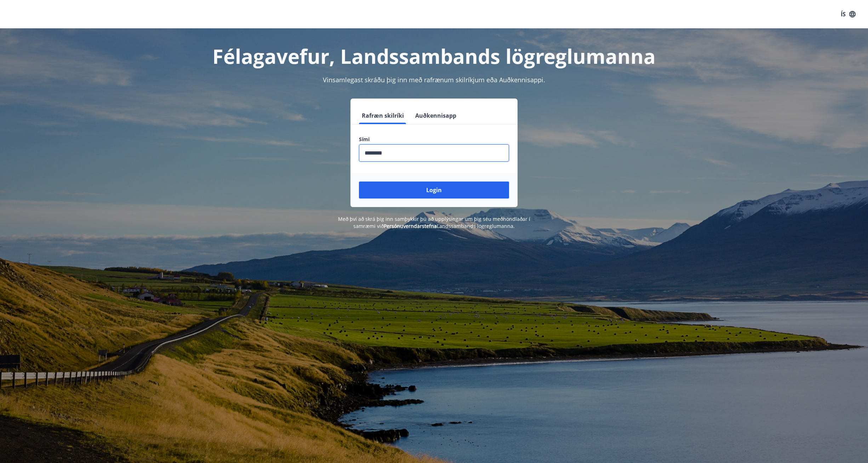  What do you see at coordinates (410, 226) in the screenshot?
I see `a: Persónuverndarstefna` at bounding box center [410, 226].